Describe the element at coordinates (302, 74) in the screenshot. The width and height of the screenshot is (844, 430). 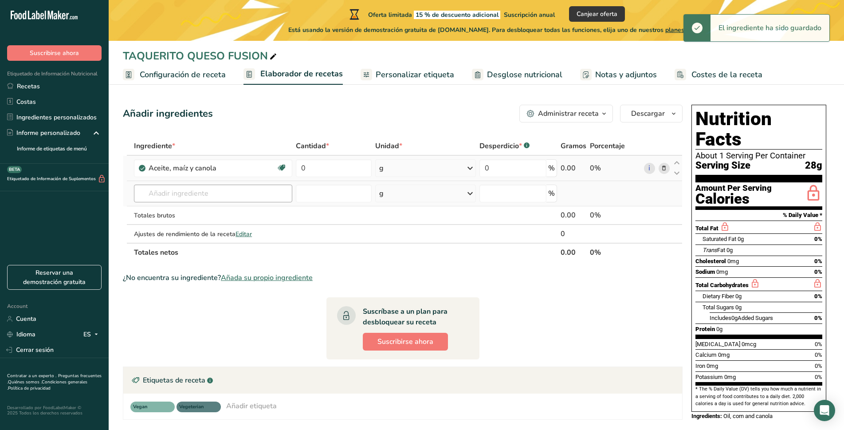
I see `span: Elaborador de recetas` at that location.